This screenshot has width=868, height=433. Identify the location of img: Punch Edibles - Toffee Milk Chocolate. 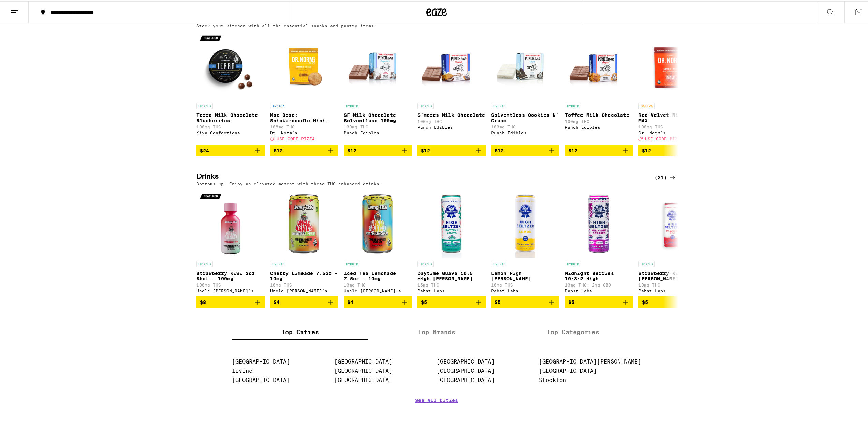
(599, 64).